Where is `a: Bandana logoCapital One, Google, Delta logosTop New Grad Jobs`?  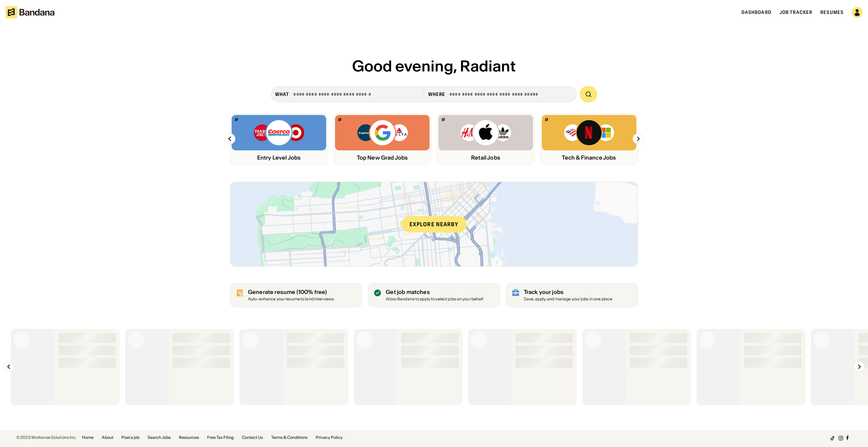 a: Bandana logoCapital One, Google, Delta logosTop New Grad Jobs is located at coordinates (382, 139).